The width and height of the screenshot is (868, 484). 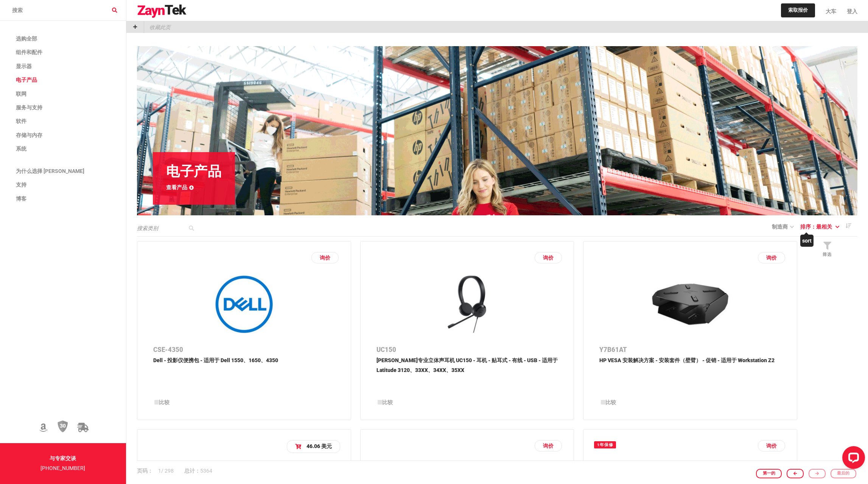 I want to click on font: 总计：, so click(x=192, y=471).